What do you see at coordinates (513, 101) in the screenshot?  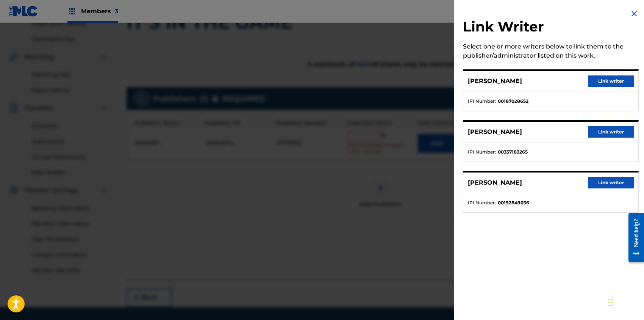 I see `strong: 00187028652` at bounding box center [513, 101].